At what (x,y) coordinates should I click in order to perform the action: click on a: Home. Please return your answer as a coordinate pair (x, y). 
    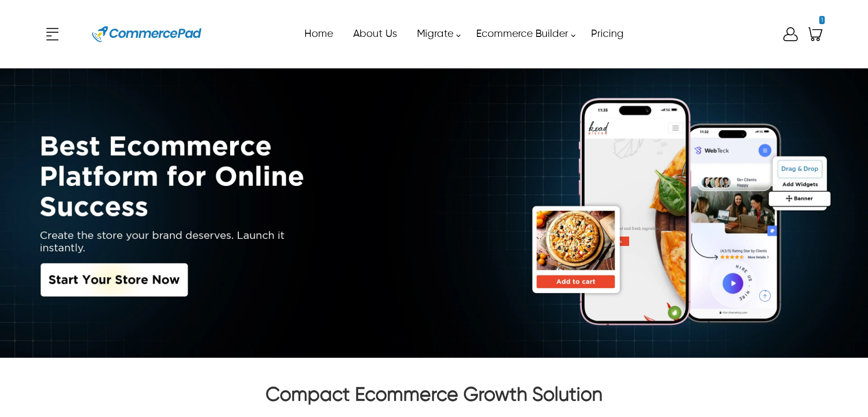
    Looking at the image, I should click on (318, 34).